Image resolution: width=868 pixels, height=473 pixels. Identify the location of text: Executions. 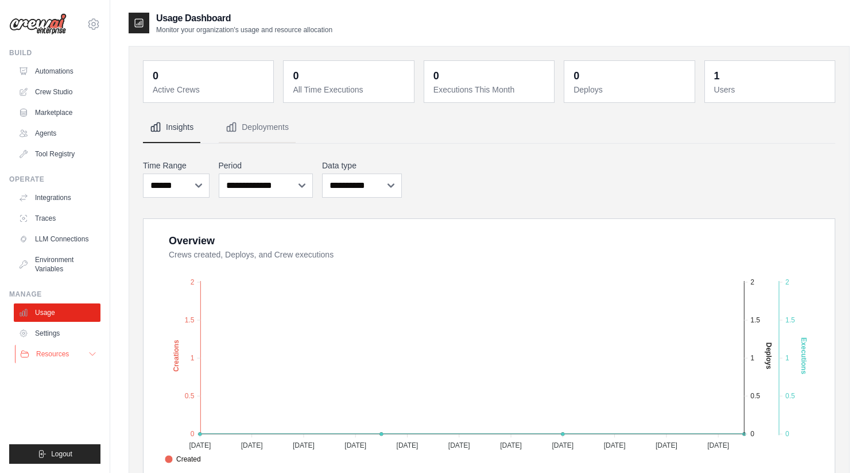
(804, 356).